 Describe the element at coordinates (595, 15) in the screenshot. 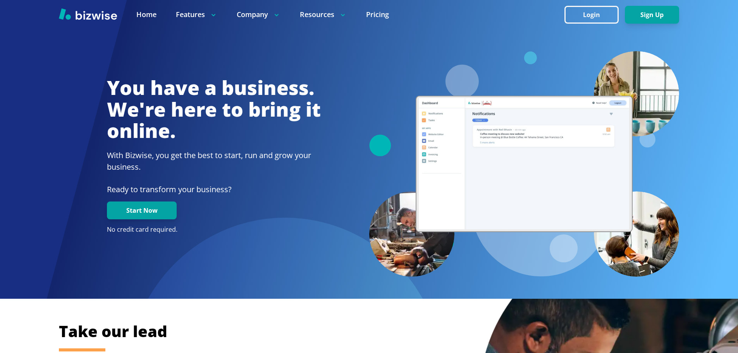

I see `a: Login` at that location.